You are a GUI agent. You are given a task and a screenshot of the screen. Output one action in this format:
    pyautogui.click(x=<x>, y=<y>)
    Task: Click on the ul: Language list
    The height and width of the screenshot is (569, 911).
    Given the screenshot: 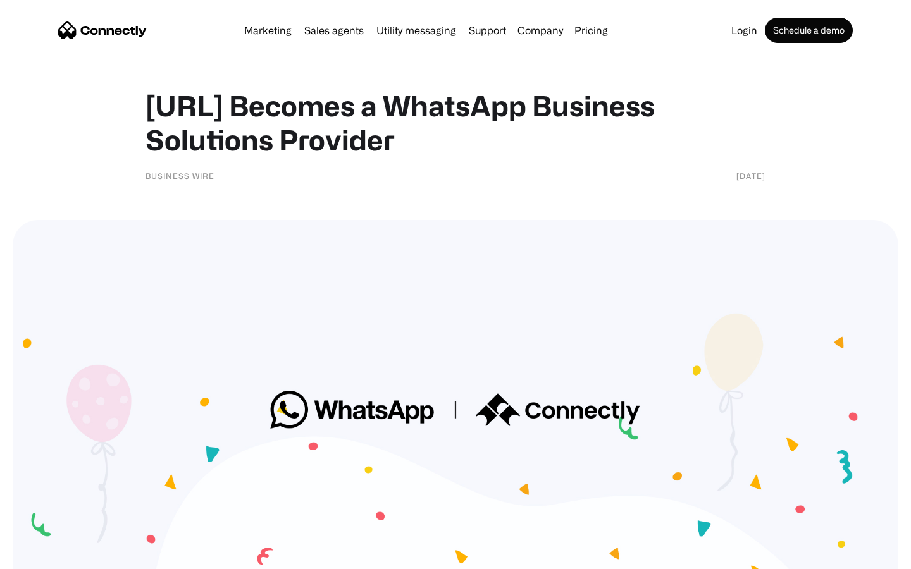 What is the action you would take?
    pyautogui.click(x=51, y=556)
    